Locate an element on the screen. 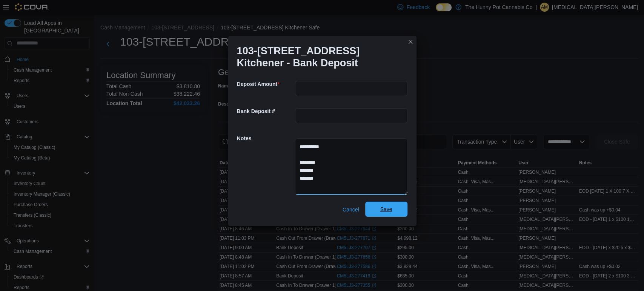 The image size is (644, 291). span: Cancel is located at coordinates (351, 210).